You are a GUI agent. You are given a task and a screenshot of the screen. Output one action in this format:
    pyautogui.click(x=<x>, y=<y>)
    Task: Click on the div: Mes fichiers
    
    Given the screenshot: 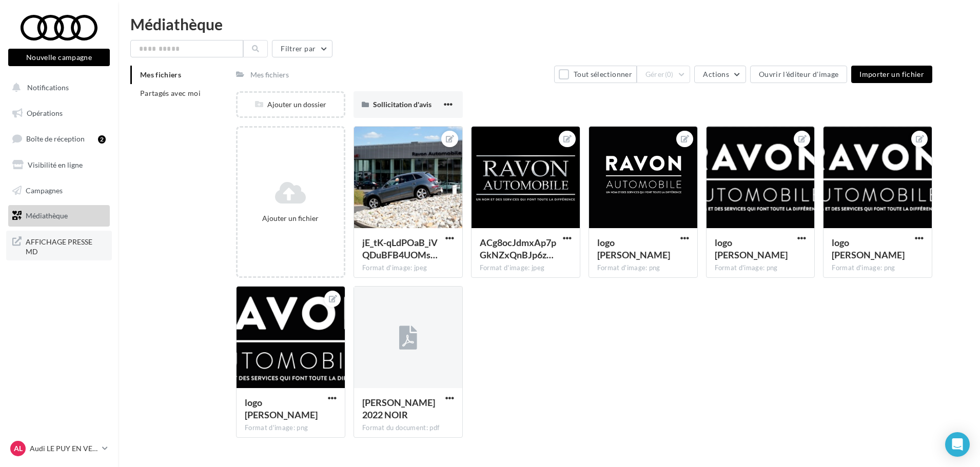 What is the action you would take?
    pyautogui.click(x=269, y=75)
    